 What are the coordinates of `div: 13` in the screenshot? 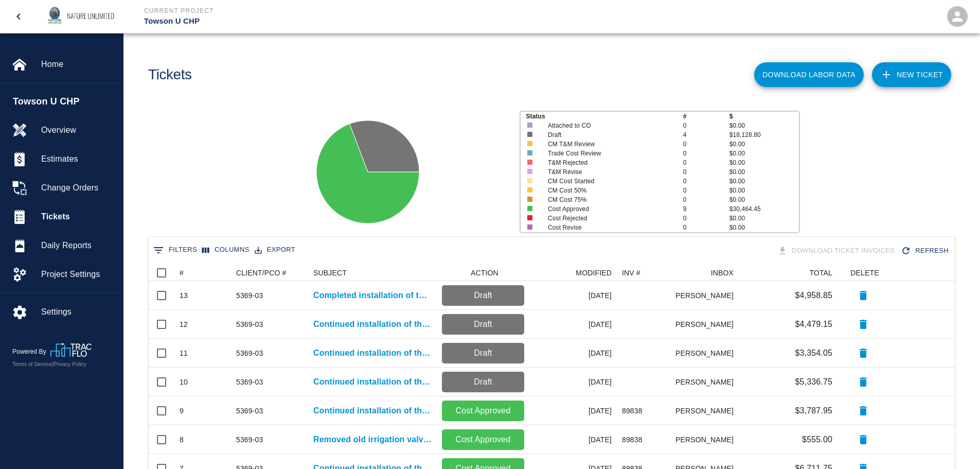 It's located at (184, 295).